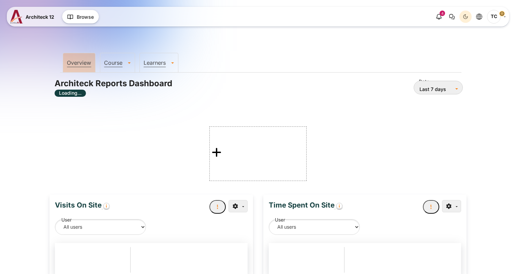 The height and width of the screenshot is (274, 516). Describe the element at coordinates (159, 63) in the screenshot. I see `a: Learners` at that location.